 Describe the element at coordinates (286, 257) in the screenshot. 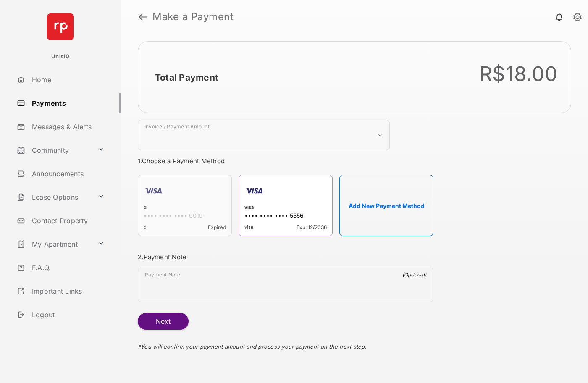

I see `h3: 2. Payment Note` at that location.